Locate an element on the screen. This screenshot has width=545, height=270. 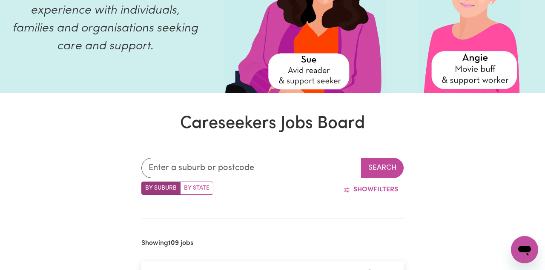
button: ShowFilters is located at coordinates (371, 190).